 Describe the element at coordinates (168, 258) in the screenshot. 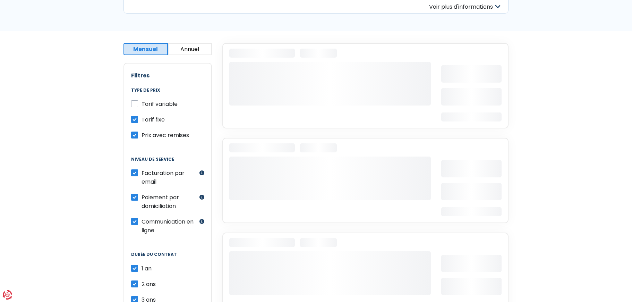

I see `legend: Durée du contrat` at that location.